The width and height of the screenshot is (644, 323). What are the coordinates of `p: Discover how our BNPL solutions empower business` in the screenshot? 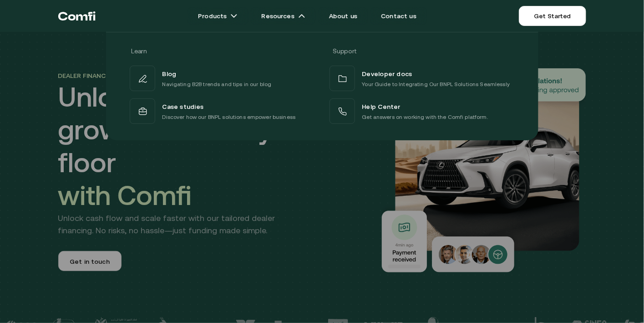 It's located at (229, 117).